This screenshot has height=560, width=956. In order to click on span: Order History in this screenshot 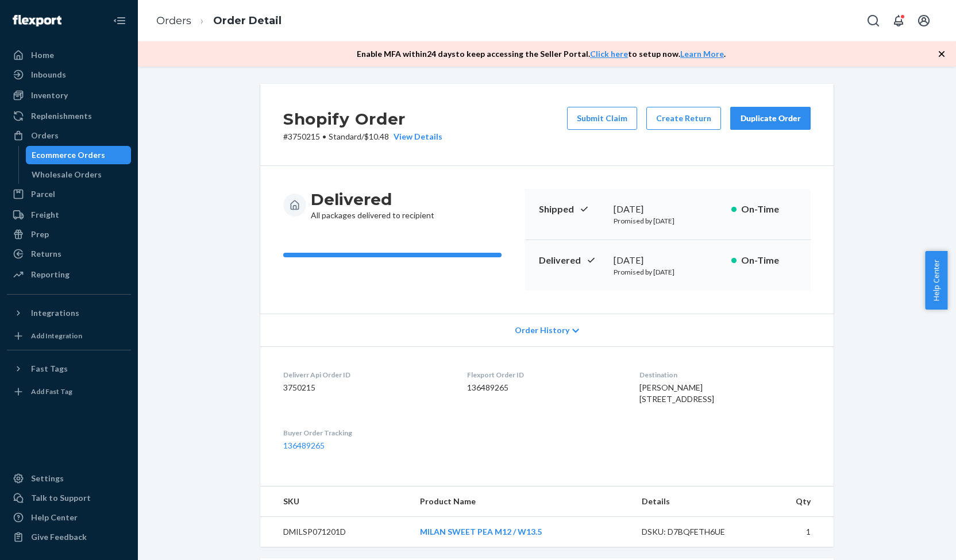, I will do `click(542, 330)`.